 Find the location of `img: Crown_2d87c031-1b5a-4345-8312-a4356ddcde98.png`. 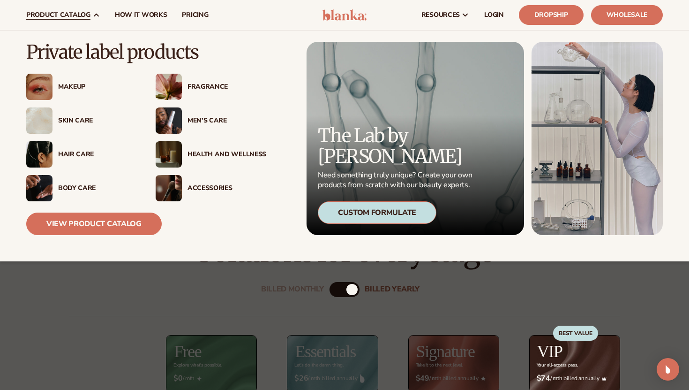

img: Crown_2d87c031-1b5a-4345-8312-a4356ddcde98.png is located at coordinates (604, 378).